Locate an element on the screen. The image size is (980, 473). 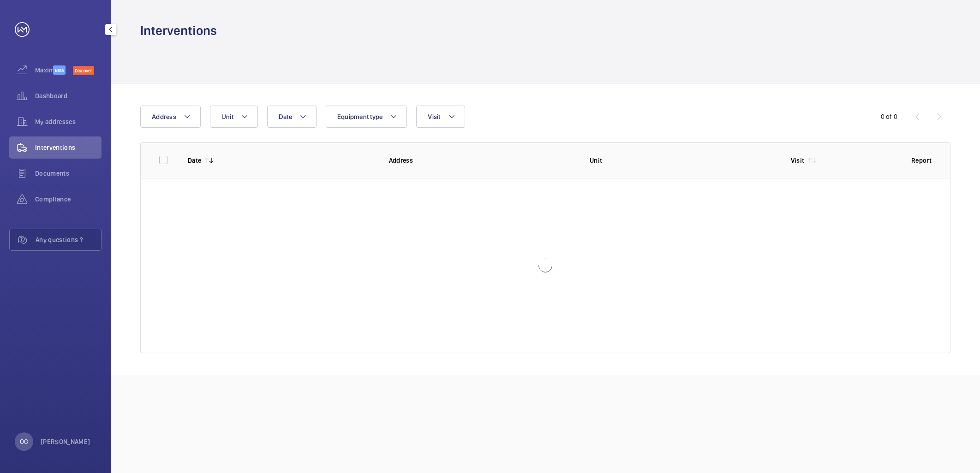
span: Interventions is located at coordinates (69, 147).